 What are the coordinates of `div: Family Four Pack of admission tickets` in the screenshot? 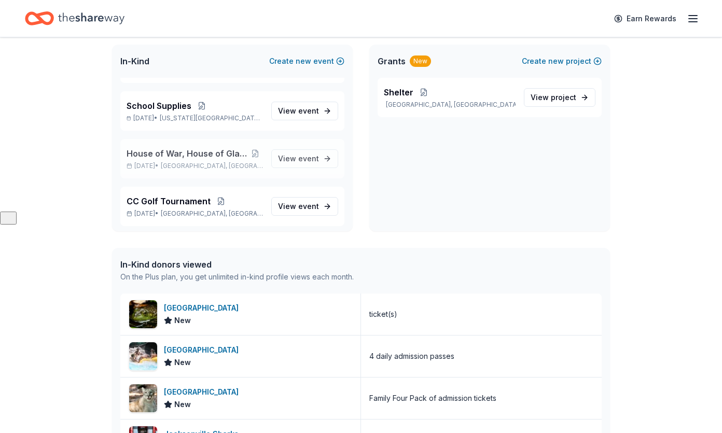 It's located at (433, 399).